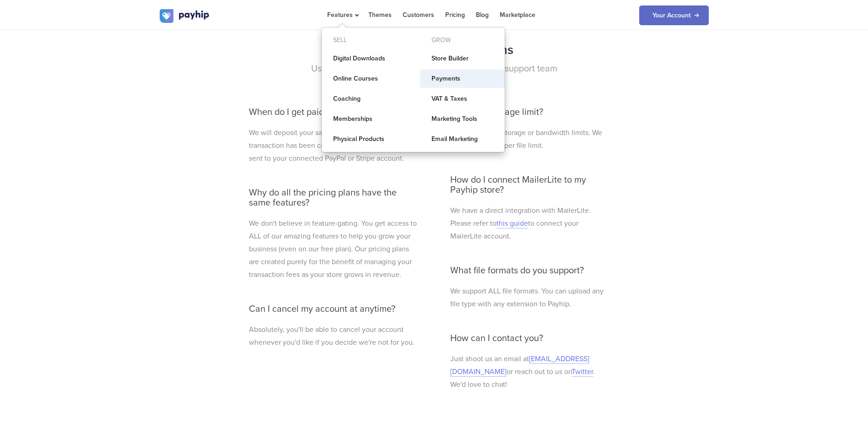 This screenshot has height=423, width=868. What do you see at coordinates (342, 14) in the screenshot?
I see `span: Features` at bounding box center [342, 14].